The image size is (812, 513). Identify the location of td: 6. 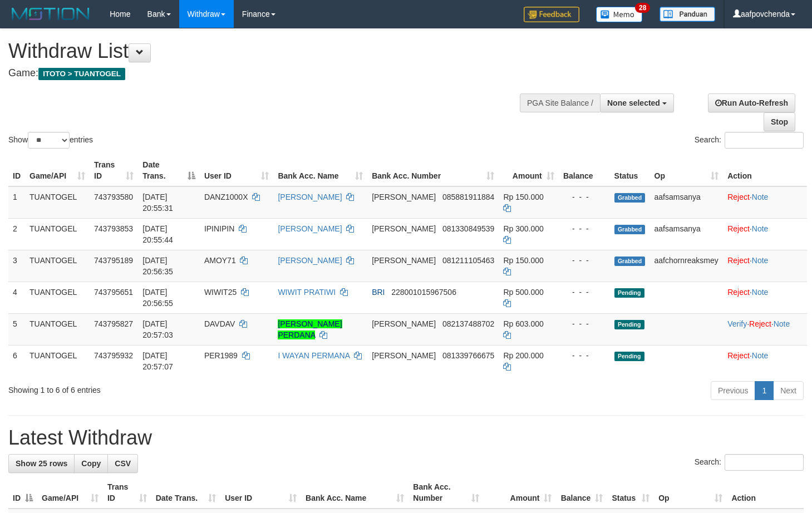
(17, 361).